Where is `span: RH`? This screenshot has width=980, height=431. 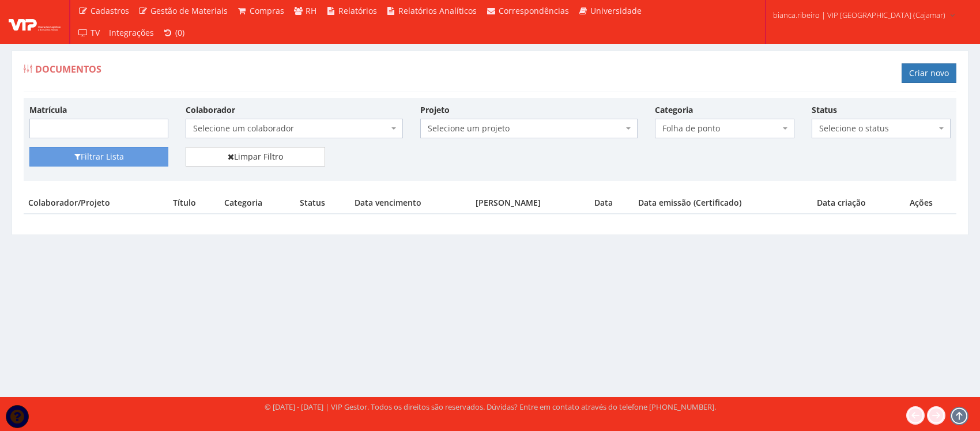
span: RH is located at coordinates (311, 10).